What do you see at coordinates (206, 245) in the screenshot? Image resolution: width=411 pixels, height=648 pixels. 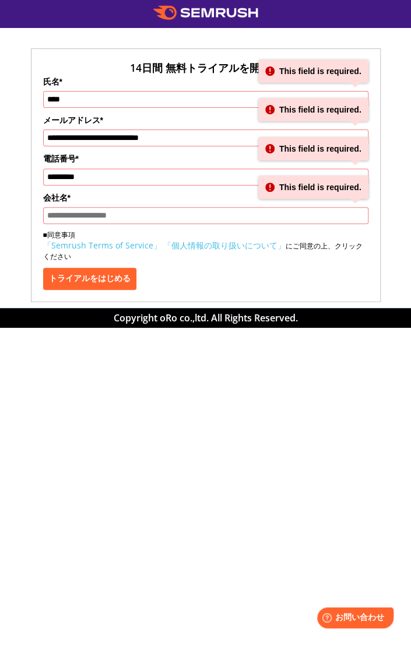 I see `p: ■同意事項 にご同意の上、クリックください` at bounding box center [206, 245].